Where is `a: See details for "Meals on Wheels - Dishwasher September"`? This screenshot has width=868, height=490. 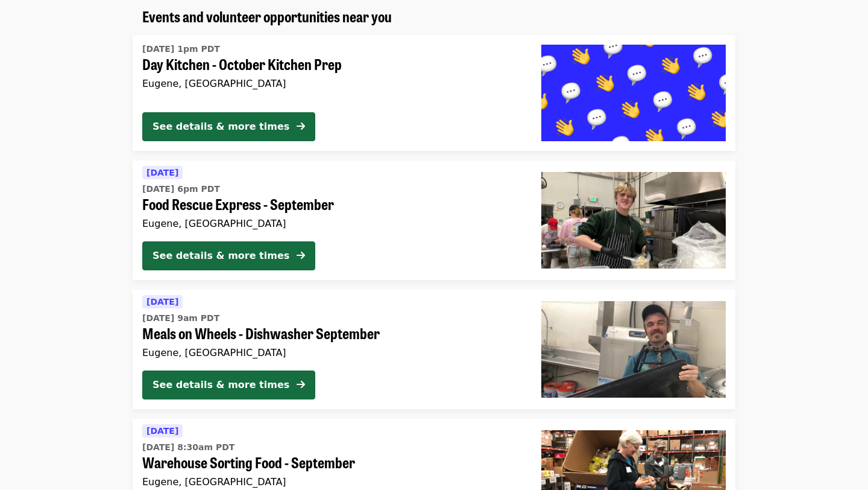 a: See details for "Meals on Wheels - Dishwasher September" is located at coordinates (434, 349).